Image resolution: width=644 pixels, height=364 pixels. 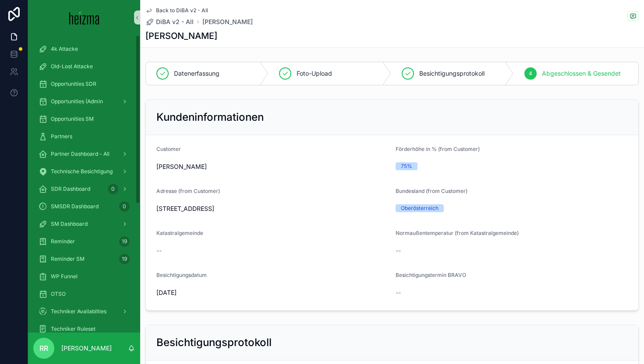 I want to click on img: App logo, so click(x=84, y=17).